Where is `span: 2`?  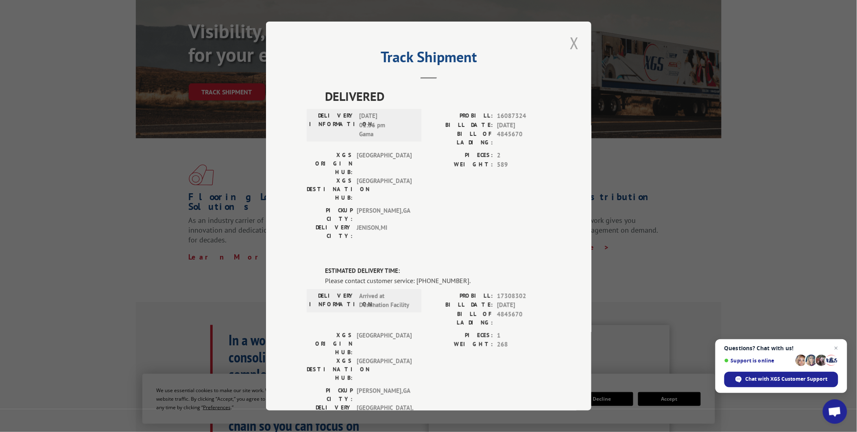
span: 2 is located at coordinates (524, 155).